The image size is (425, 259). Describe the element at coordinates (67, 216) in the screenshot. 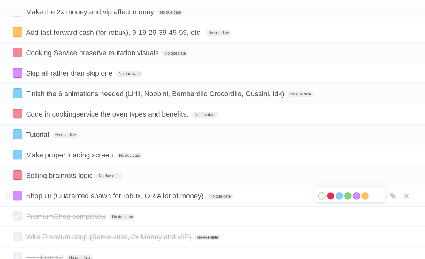

I see `span: PremiumShop completely` at that location.